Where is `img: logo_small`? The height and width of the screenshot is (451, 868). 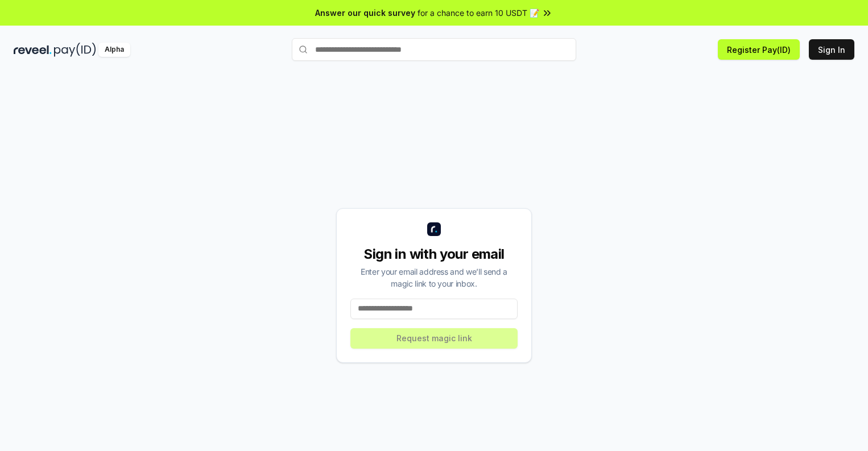
img: logo_small is located at coordinates (434, 229).